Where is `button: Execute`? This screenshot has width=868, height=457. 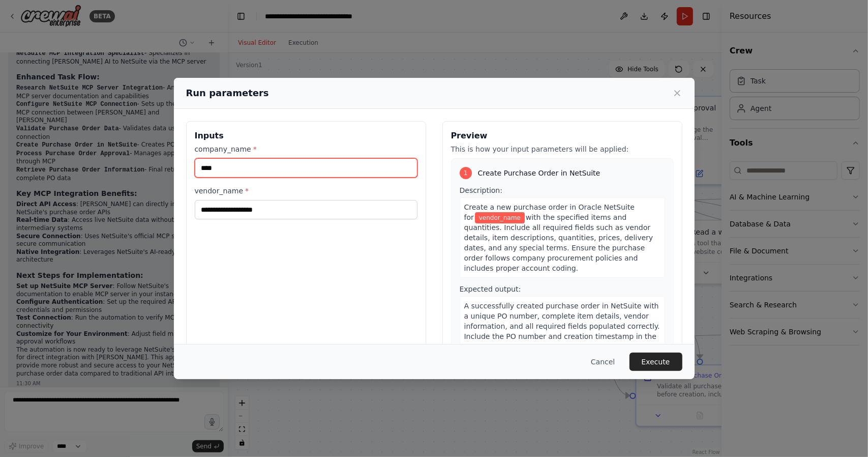
button: Execute is located at coordinates (656, 362).